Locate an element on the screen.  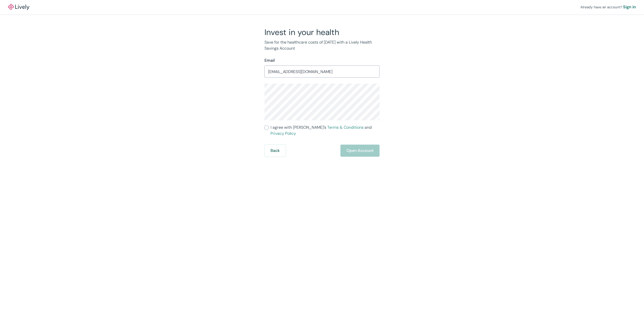
a: Terms & Conditions is located at coordinates (345, 127).